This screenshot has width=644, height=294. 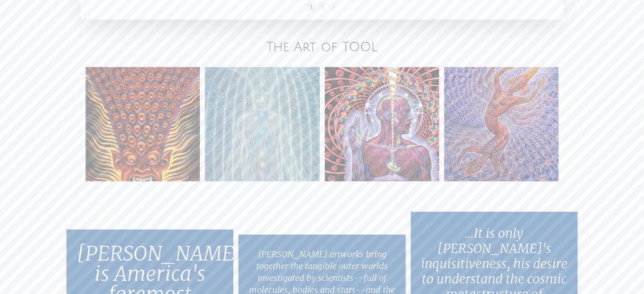 What do you see at coordinates (311, 7) in the screenshot?
I see `span: 1` at bounding box center [311, 7].